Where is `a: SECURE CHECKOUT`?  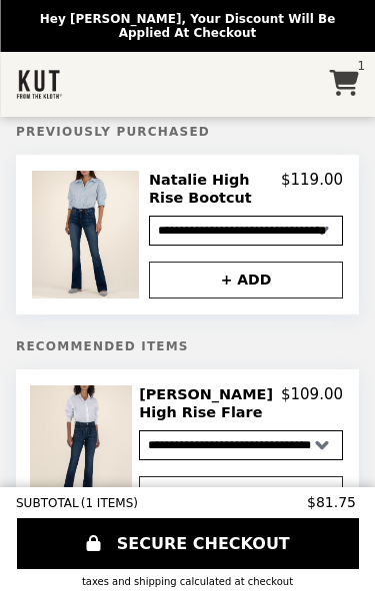 a: SECURE CHECKOUT is located at coordinates (188, 543).